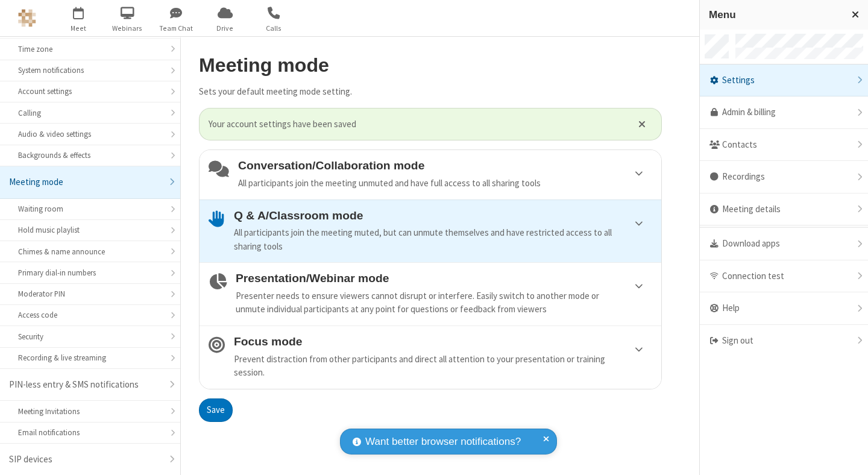 The width and height of the screenshot is (868, 475). What do you see at coordinates (784, 244) in the screenshot?
I see `div: Download apps` at bounding box center [784, 244].